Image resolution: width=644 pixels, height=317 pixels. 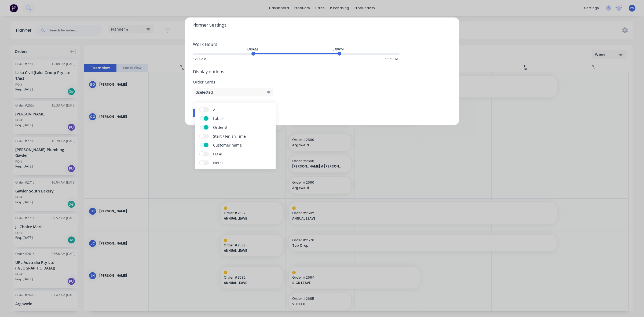 What do you see at coordinates (338, 49) in the screenshot?
I see `div: 5:00PM` at bounding box center [338, 49].